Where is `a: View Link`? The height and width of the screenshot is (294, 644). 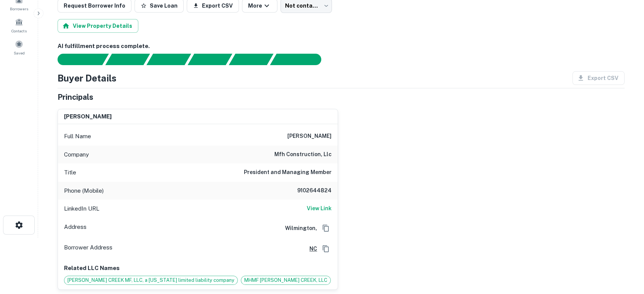 a: View Link is located at coordinates (319, 209).